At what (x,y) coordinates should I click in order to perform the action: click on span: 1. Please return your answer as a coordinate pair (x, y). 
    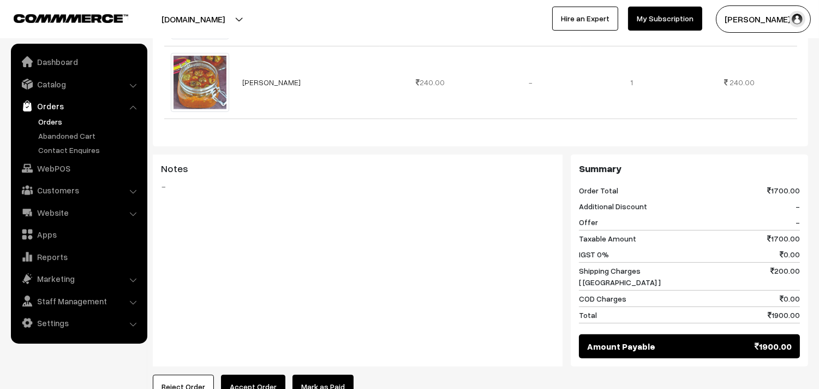
    Looking at the image, I should click on (631, 82).